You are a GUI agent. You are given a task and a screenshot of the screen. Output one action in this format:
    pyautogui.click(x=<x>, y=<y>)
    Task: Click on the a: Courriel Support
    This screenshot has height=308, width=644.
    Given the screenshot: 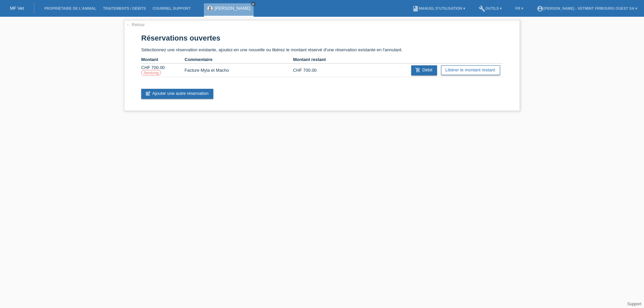 What is the action you would take?
    pyautogui.click(x=171, y=8)
    